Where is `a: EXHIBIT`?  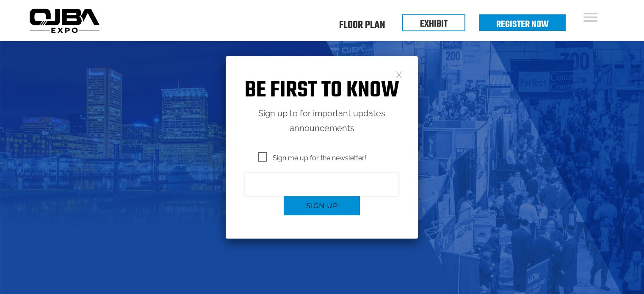 a: EXHIBIT is located at coordinates (434, 24).